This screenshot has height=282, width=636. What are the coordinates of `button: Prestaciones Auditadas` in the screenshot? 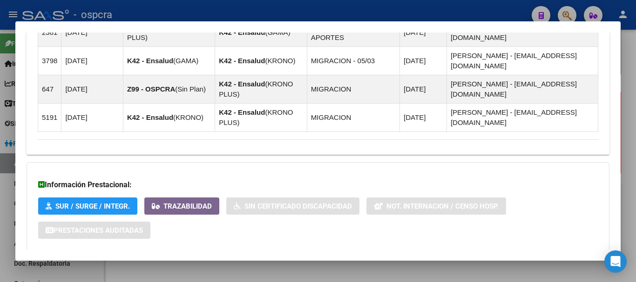 It's located at (94, 230).